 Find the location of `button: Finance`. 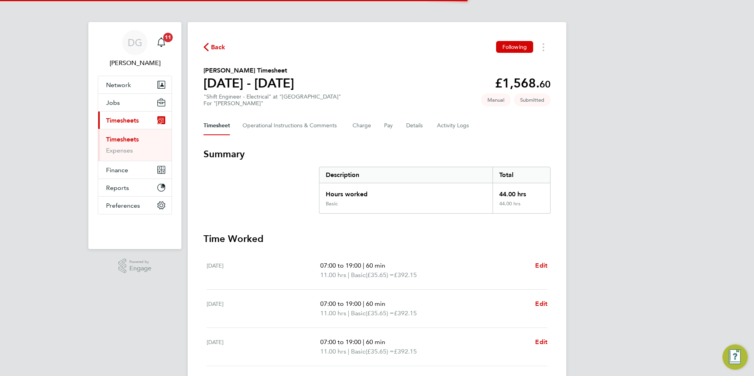

button: Finance is located at coordinates (135, 170).